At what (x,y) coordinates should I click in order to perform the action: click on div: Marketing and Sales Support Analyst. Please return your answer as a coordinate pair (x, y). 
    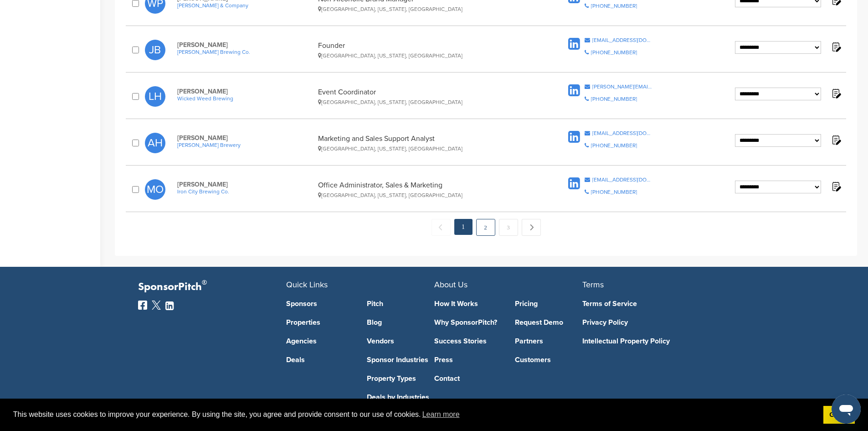
    Looking at the image, I should click on (424, 143).